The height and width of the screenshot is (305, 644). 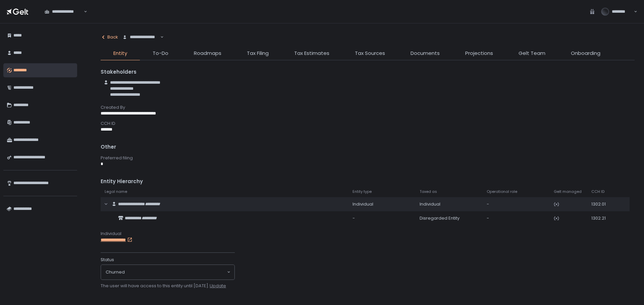 I want to click on span: Entity type, so click(x=362, y=192).